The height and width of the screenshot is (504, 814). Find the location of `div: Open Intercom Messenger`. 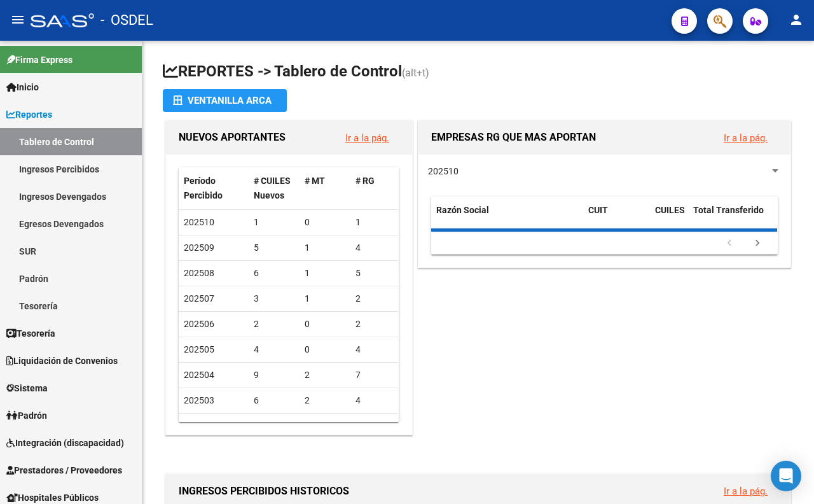

div: Open Intercom Messenger is located at coordinates (786, 476).